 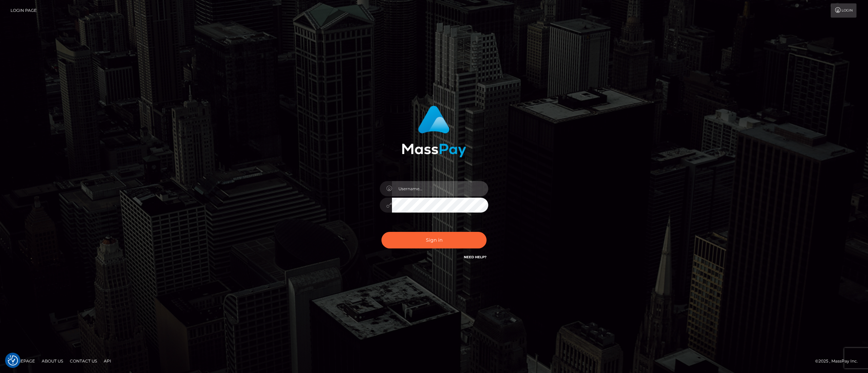 I want to click on a: Contact Us, so click(x=84, y=361).